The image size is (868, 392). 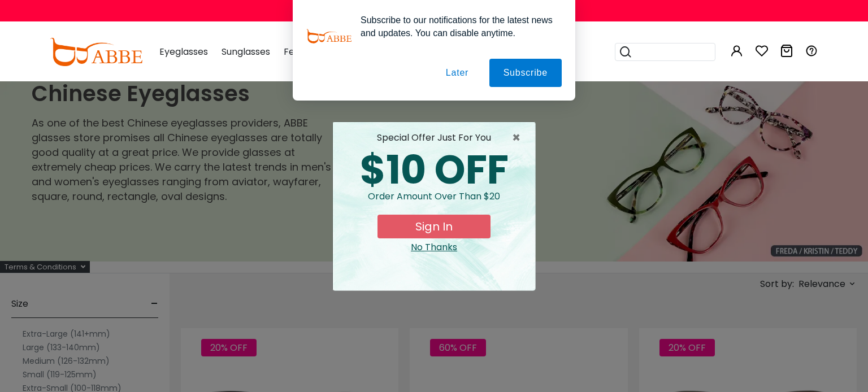 What do you see at coordinates (434, 203) in the screenshot?
I see `div: Order amount over than $20` at bounding box center [434, 203].